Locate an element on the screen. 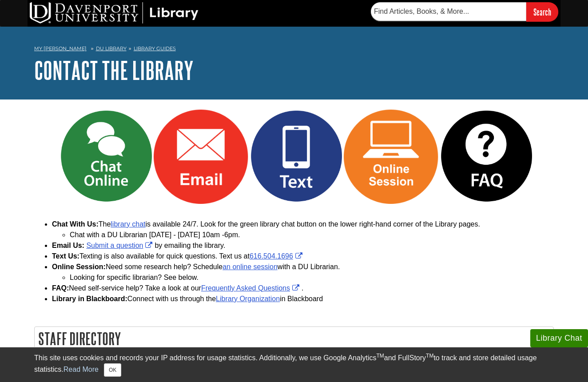 The image size is (588, 382). li: Texting is also available for quick questions. Text us at is located at coordinates (303, 256).